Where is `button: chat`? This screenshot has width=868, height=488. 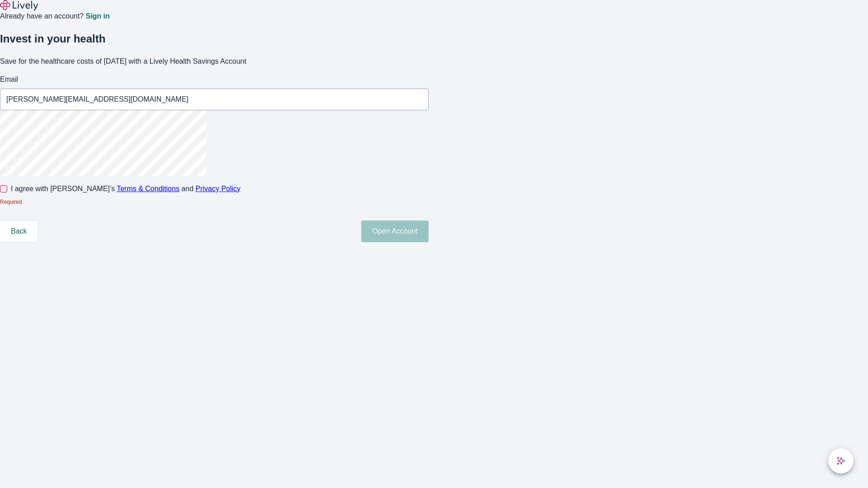
button: chat is located at coordinates (840, 461).